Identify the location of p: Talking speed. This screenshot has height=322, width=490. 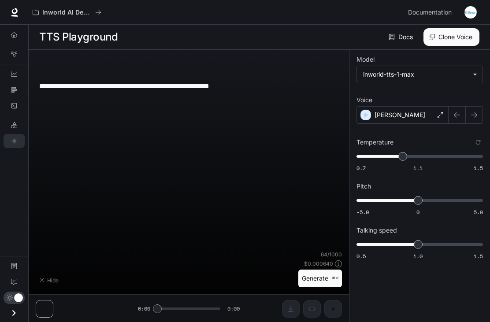
(376, 230).